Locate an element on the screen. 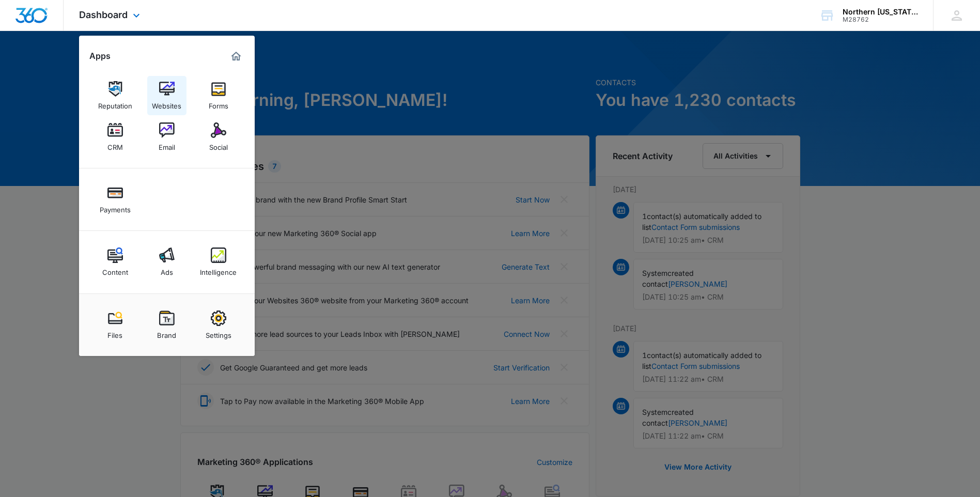 Image resolution: width=980 pixels, height=497 pixels. div: Forms is located at coordinates (218, 103).